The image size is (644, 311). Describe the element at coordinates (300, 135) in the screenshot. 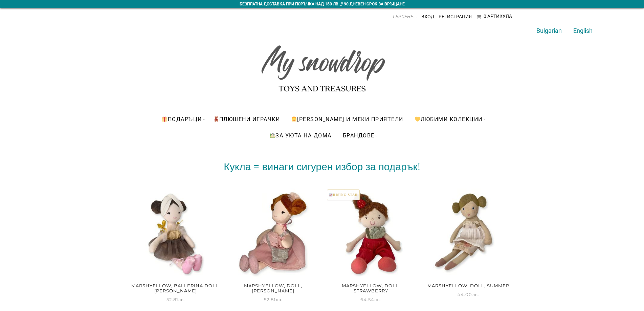

I see `a: За уюта на дома` at that location.